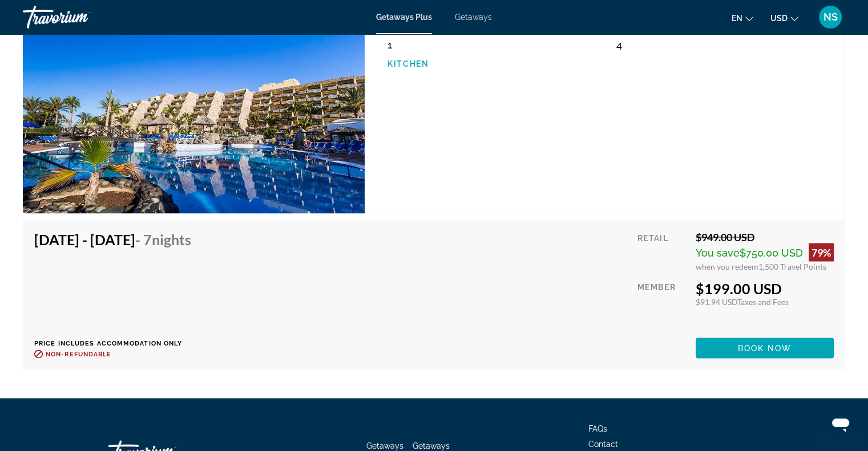 The height and width of the screenshot is (451, 868). What do you see at coordinates (662, 304) in the screenshot?
I see `div: Member` at bounding box center [662, 304].